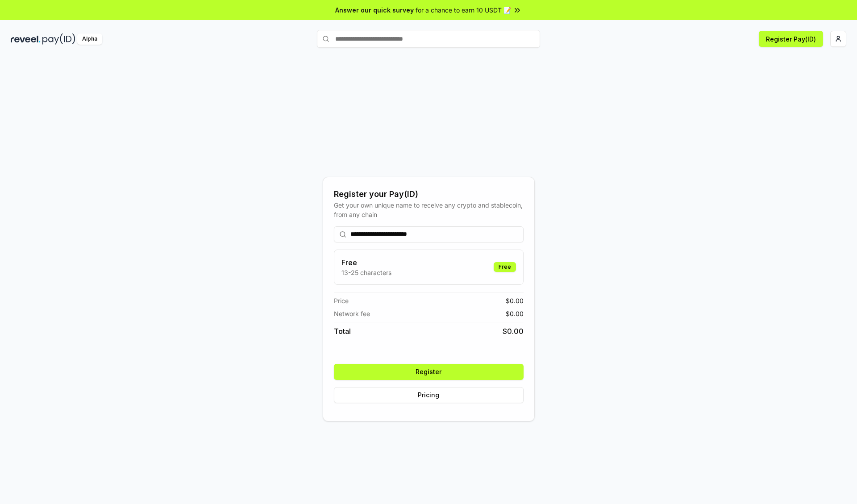 The width and height of the screenshot is (857, 504). I want to click on span: Price, so click(341, 300).